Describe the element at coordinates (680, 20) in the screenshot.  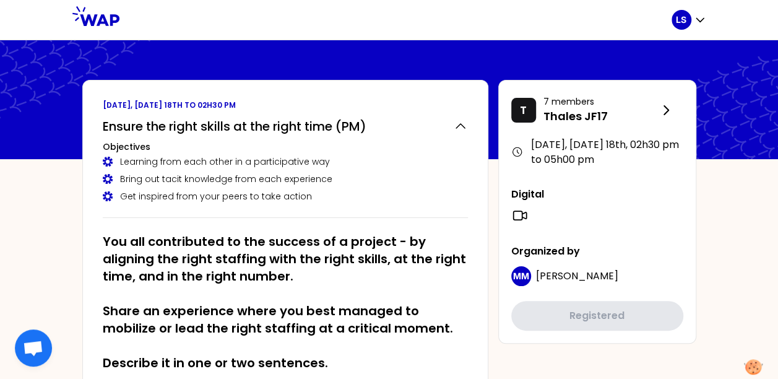
I see `p: LS` at that location.